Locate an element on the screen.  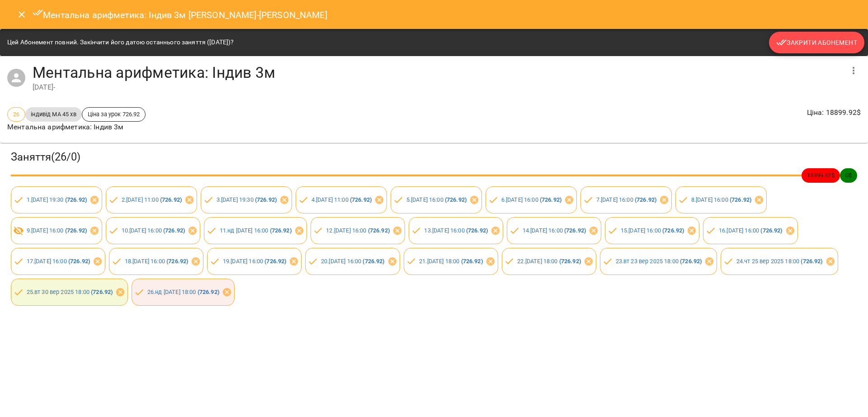
div: 23.вт 23 вер 2025 18:00 (726.92) is located at coordinates (658, 261).